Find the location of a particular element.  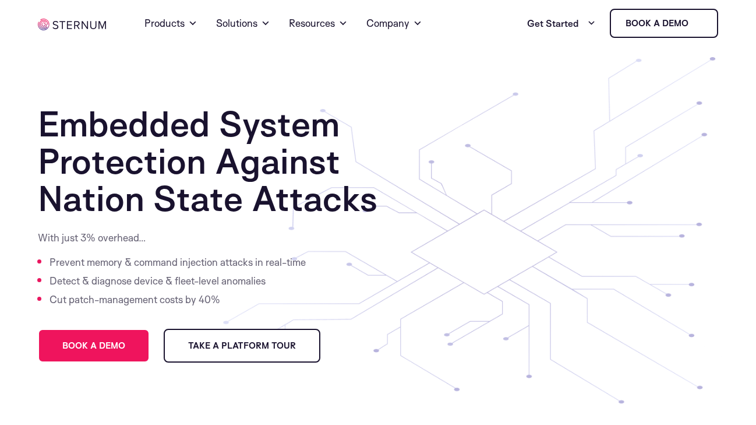

li: Cut patch-management costs by 40% is located at coordinates (179, 299).